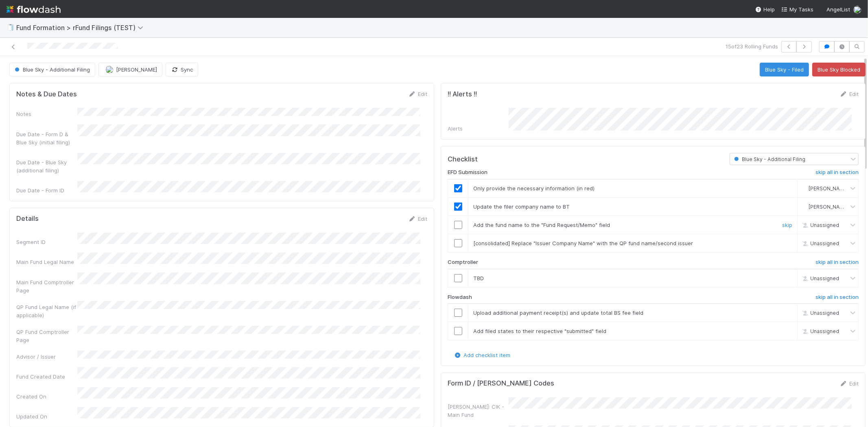 The height and width of the screenshot is (427, 868). I want to click on h6: Flowdash, so click(460, 298).